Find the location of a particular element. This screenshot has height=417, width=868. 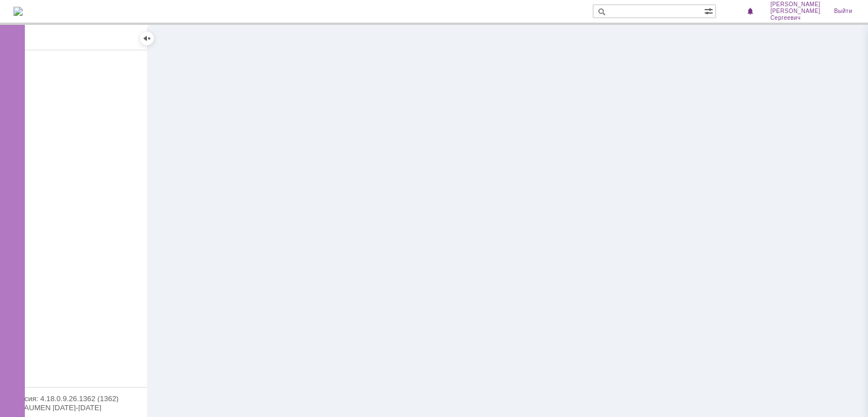

span: Сергеевич is located at coordinates (786, 18).